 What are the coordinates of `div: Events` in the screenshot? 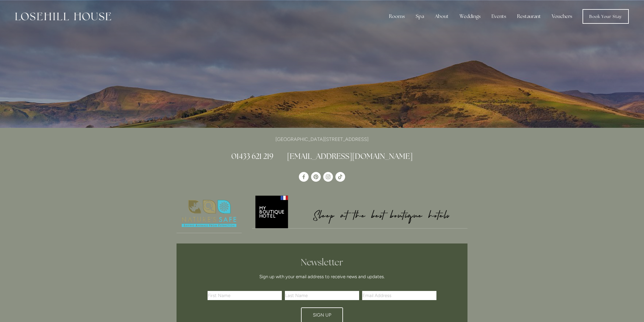 It's located at (499, 17).